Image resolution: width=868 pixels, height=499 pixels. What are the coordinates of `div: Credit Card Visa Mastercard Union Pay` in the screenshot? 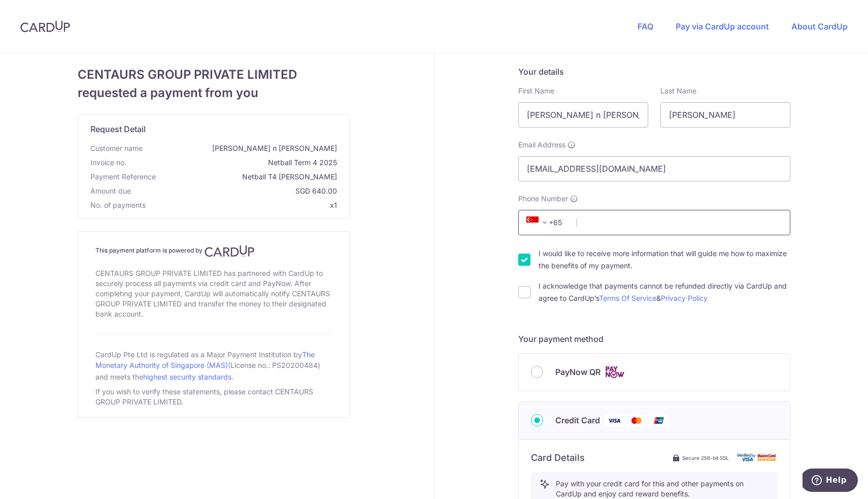 It's located at (654, 420).